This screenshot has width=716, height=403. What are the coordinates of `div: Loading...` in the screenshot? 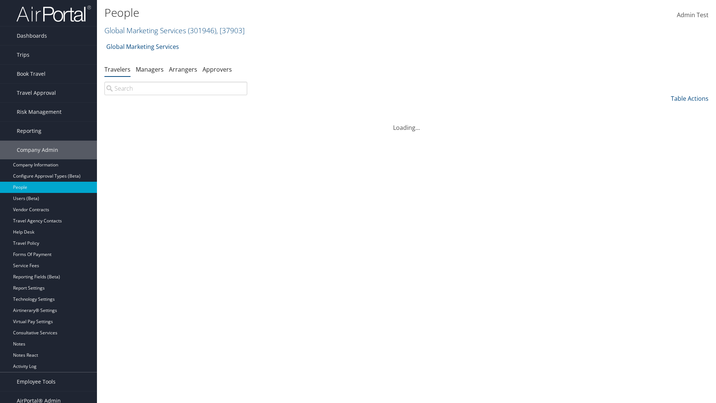 It's located at (406, 123).